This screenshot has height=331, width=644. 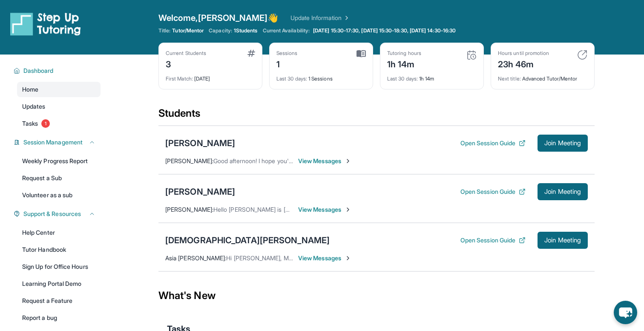 I want to click on span: Session Management, so click(x=53, y=142).